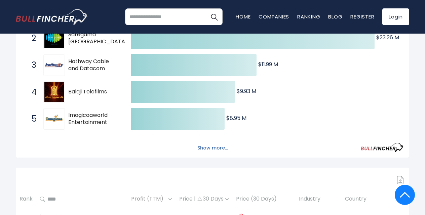 This screenshot has height=215, width=425. What do you see at coordinates (396, 17) in the screenshot?
I see `a: Login` at bounding box center [396, 17].